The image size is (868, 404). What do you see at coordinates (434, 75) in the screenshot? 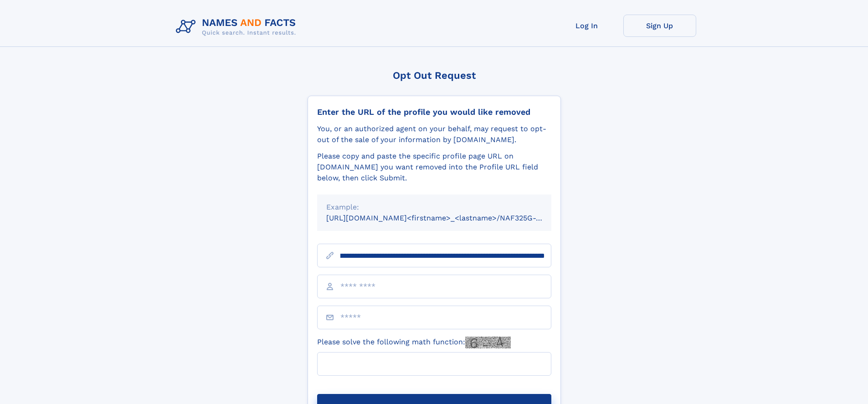
I see `div: Opt Out Request` at bounding box center [434, 75].